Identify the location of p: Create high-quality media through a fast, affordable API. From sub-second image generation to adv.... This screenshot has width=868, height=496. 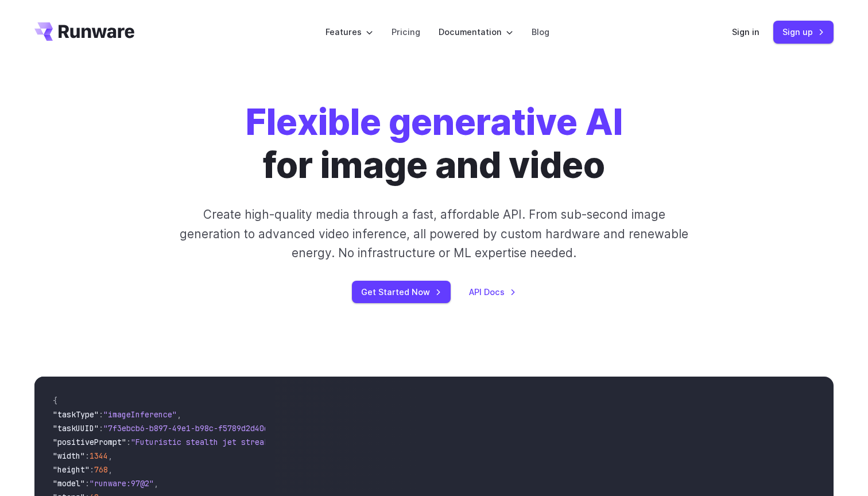
(434, 234).